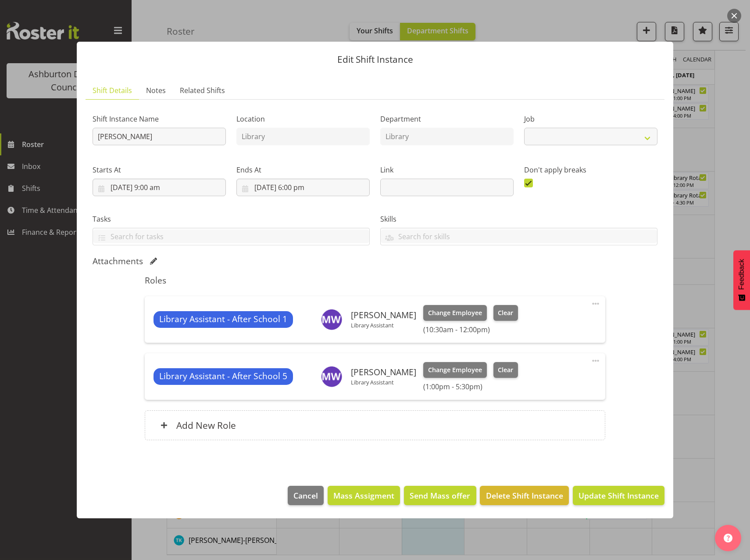 This screenshot has height=560, width=750. Describe the element at coordinates (159, 119) in the screenshot. I see `label: Shift Instance Name` at that location.